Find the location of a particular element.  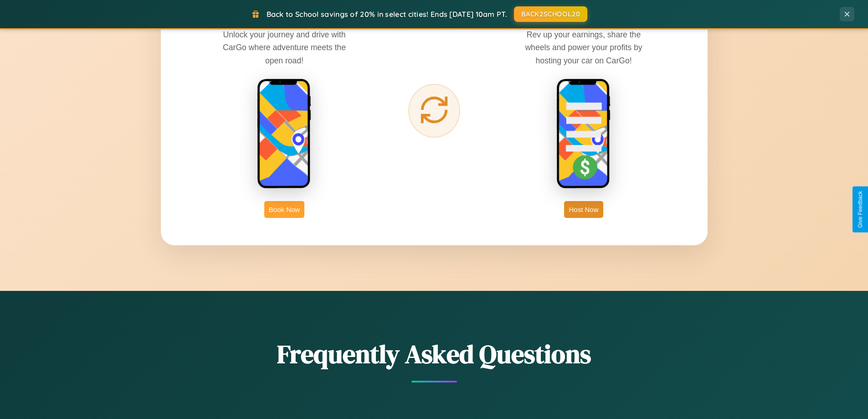

p: Rev up your earnings, share the wheels and power your profits by hosting your car on CarGo! is located at coordinates (584, 48).